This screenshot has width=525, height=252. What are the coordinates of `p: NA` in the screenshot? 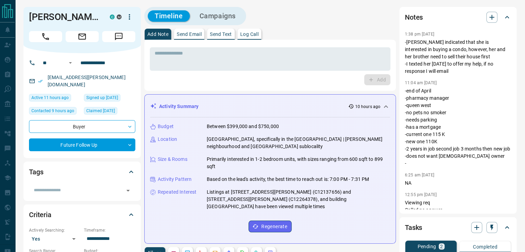 It's located at (458, 183).